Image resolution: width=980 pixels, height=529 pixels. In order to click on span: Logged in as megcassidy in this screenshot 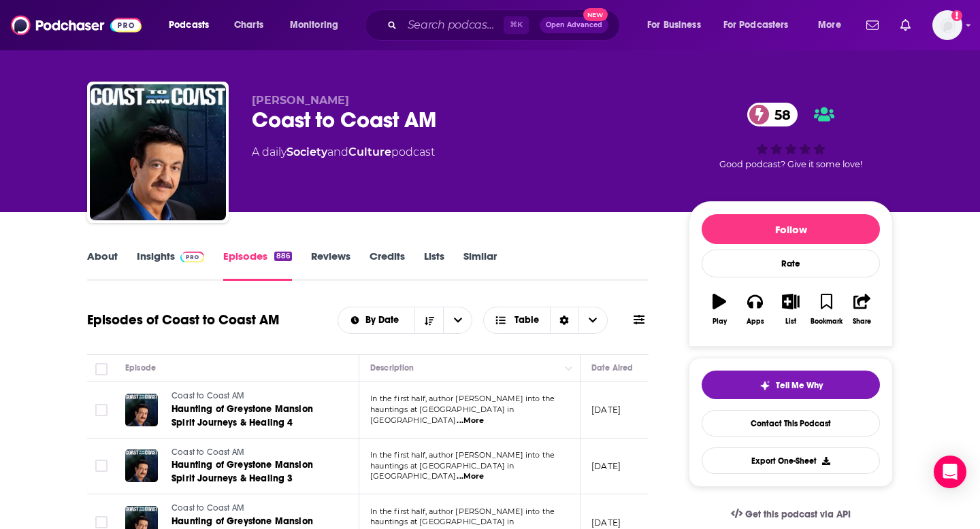, I will do `click(947, 25)`.